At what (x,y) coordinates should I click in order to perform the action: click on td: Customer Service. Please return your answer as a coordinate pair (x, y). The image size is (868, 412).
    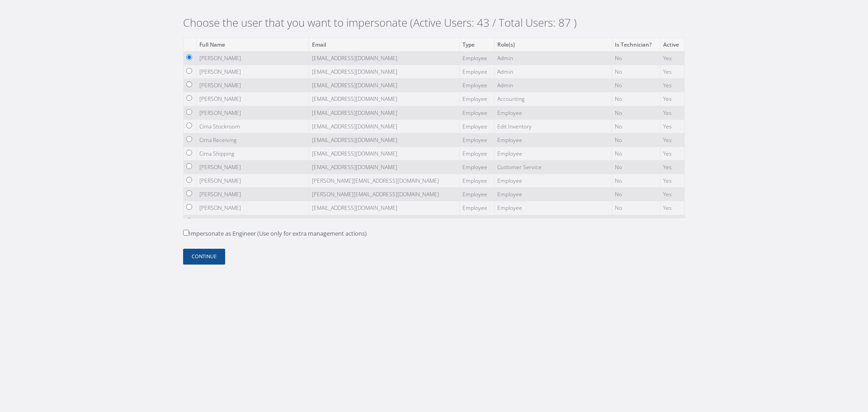
    Looking at the image, I should click on (553, 167).